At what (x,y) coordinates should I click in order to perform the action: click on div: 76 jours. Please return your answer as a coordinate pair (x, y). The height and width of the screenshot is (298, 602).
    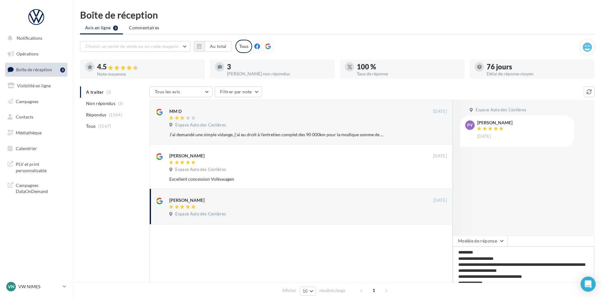
    Looking at the image, I should click on (538, 67).